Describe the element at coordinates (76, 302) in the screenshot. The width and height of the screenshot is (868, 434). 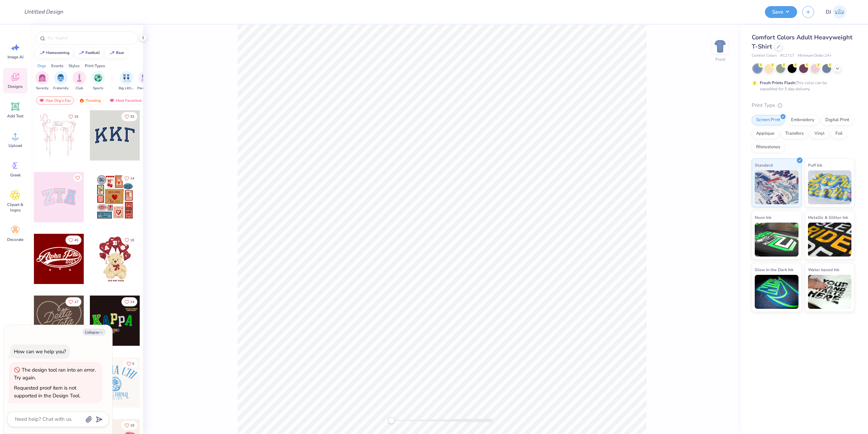
I see `span: 17` at that location.